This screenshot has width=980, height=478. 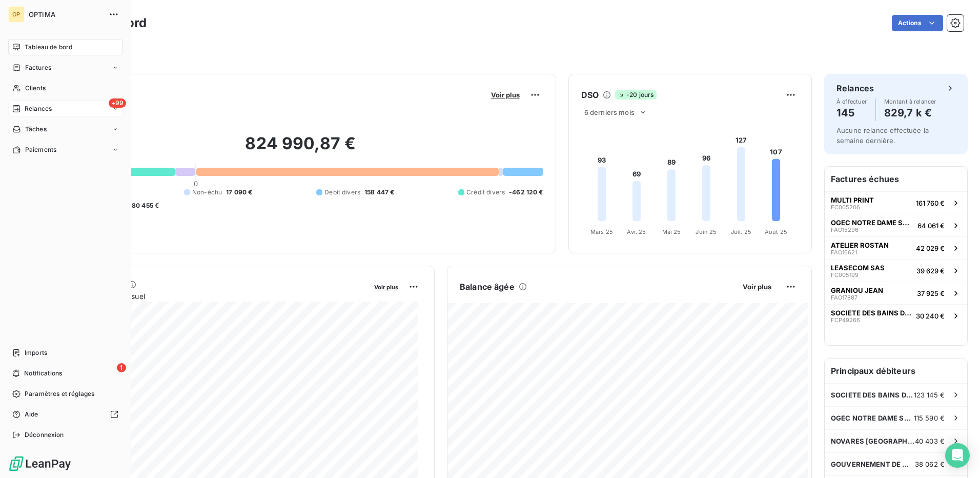 What do you see at coordinates (896, 248) in the screenshot?
I see `button: ATELIER ROSTANFAO1662142 029 €` at bounding box center [896, 248].